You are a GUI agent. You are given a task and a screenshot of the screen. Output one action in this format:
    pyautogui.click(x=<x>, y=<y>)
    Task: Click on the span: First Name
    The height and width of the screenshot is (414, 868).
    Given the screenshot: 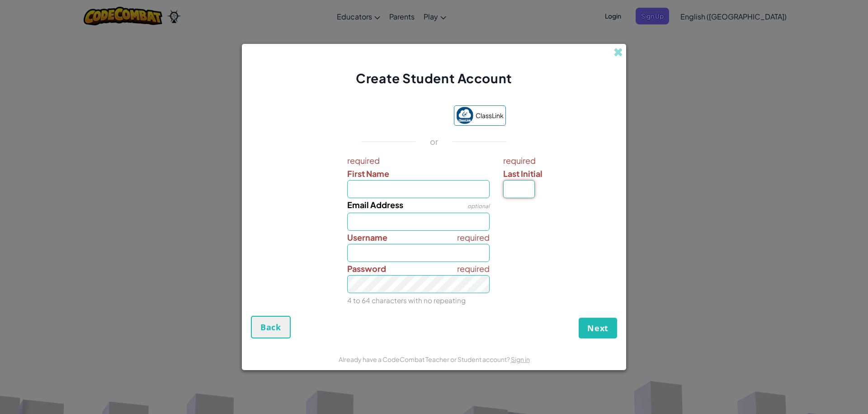 What is the action you would take?
    pyautogui.click(x=368, y=173)
    